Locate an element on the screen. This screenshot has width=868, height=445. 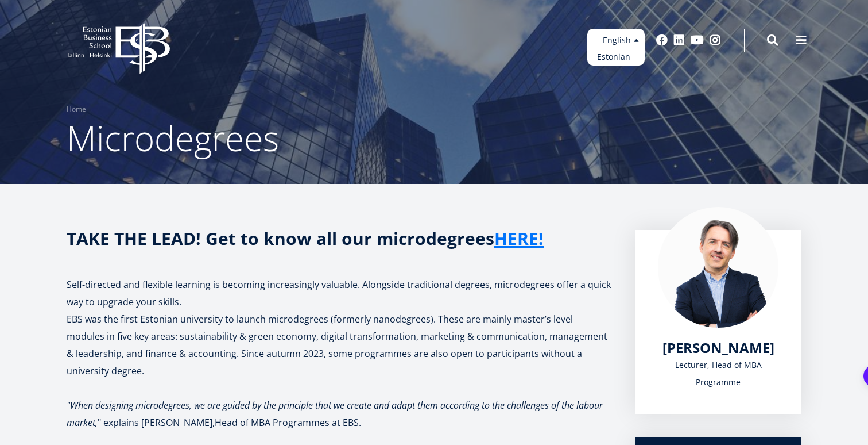
p: Self-directed and flexible learning is becoming increasingly valuable. Alongside traditional degr... is located at coordinates (339, 293).